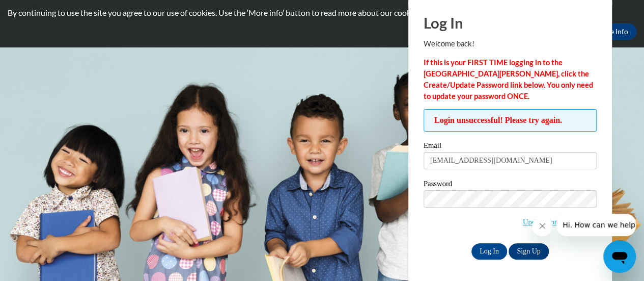 The height and width of the screenshot is (281, 644). Describe the element at coordinates (613, 31) in the screenshot. I see `a: More Info` at that location.